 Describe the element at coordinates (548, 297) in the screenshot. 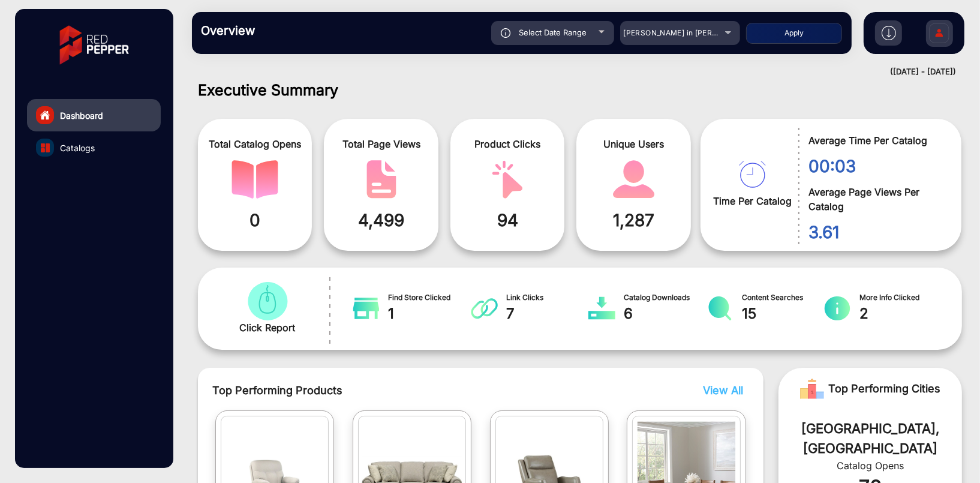

I see `span: Link Clicks` at that location.